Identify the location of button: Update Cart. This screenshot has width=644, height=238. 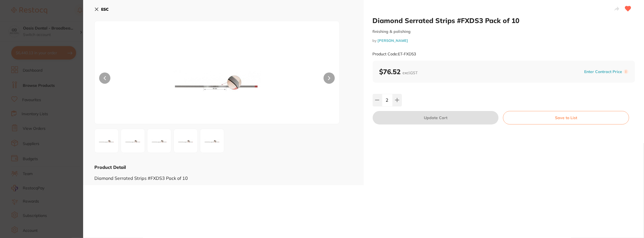
(436, 118).